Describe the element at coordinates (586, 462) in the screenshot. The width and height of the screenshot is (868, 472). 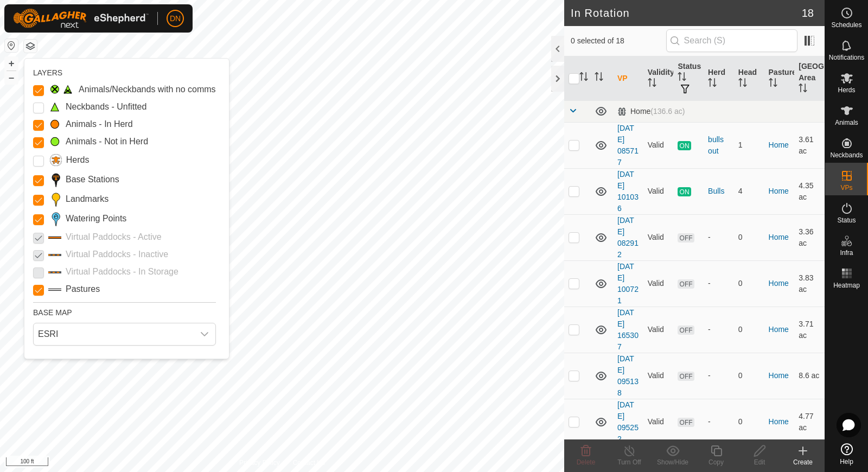
I see `span: Delete` at that location.